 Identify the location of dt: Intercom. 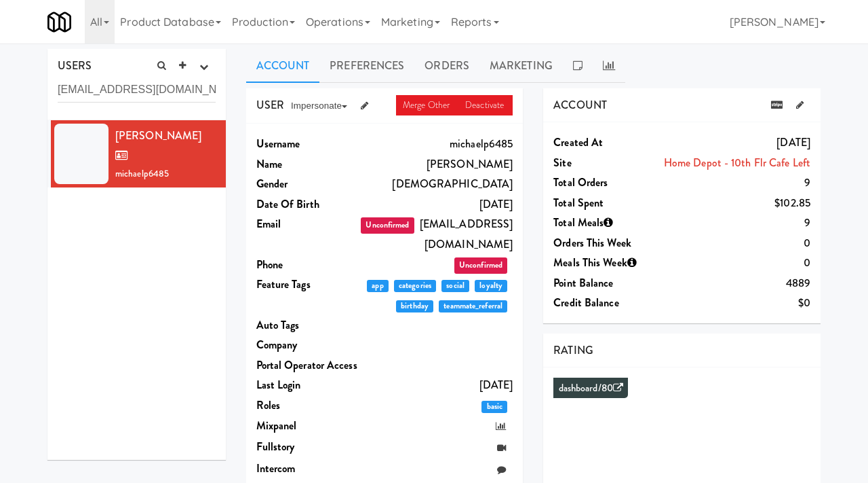
(308, 468).